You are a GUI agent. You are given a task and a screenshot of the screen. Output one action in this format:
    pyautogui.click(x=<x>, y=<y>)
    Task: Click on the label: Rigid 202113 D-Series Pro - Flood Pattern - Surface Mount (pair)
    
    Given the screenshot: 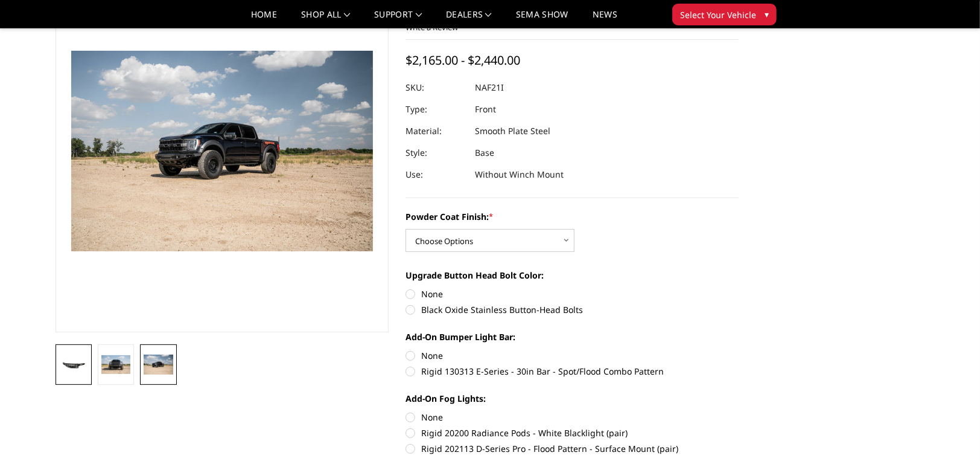 What is the action you would take?
    pyautogui.click(x=572, y=448)
    